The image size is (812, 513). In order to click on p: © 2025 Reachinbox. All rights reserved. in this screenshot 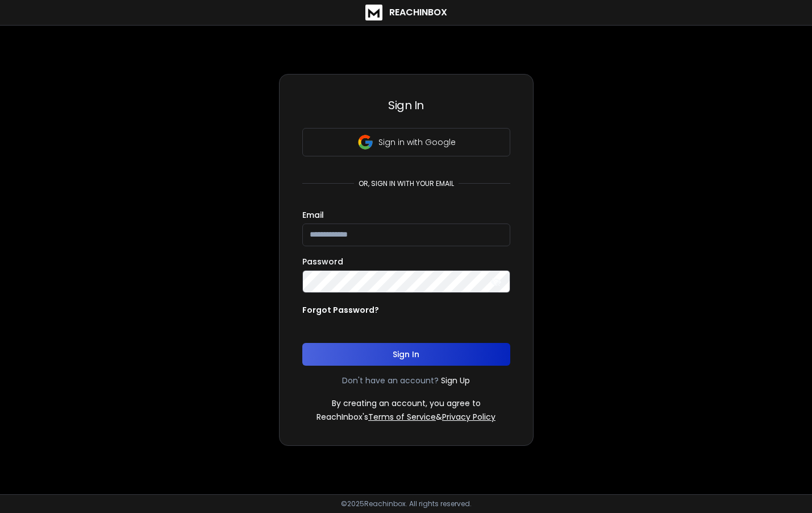, I will do `click(406, 504)`.